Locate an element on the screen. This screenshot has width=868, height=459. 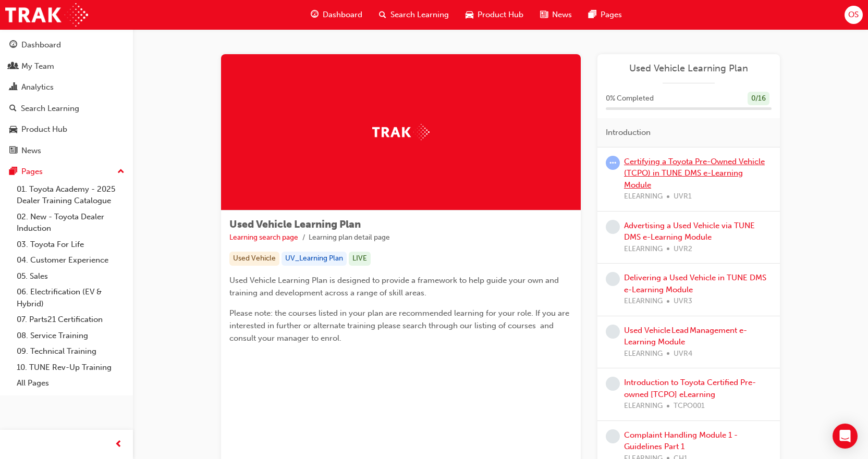
span: learningRecordVerb_ATTEMPT-icon is located at coordinates (613, 163).